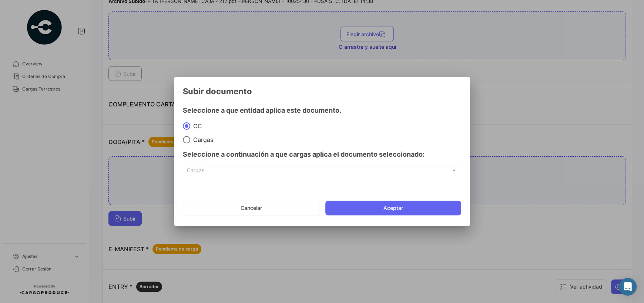  Describe the element at coordinates (628, 287) in the screenshot. I see `div: Abrir Intercom Messenger` at that location.